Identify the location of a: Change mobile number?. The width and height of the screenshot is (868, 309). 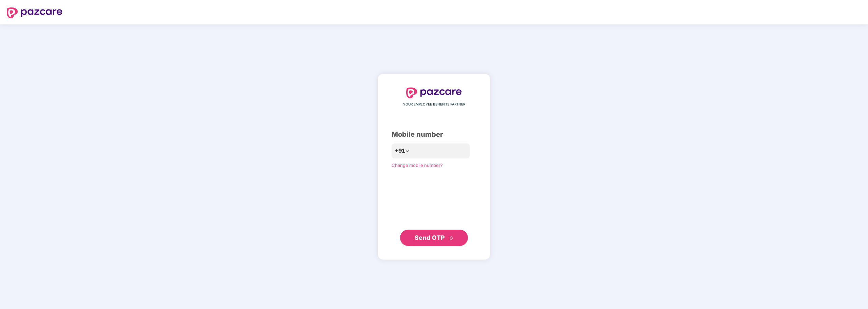
(417, 165).